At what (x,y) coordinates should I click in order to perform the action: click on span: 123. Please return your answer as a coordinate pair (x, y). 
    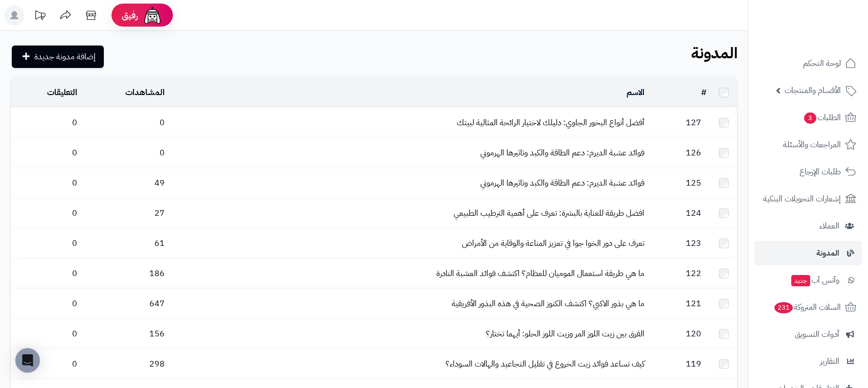
    Looking at the image, I should click on (694, 244).